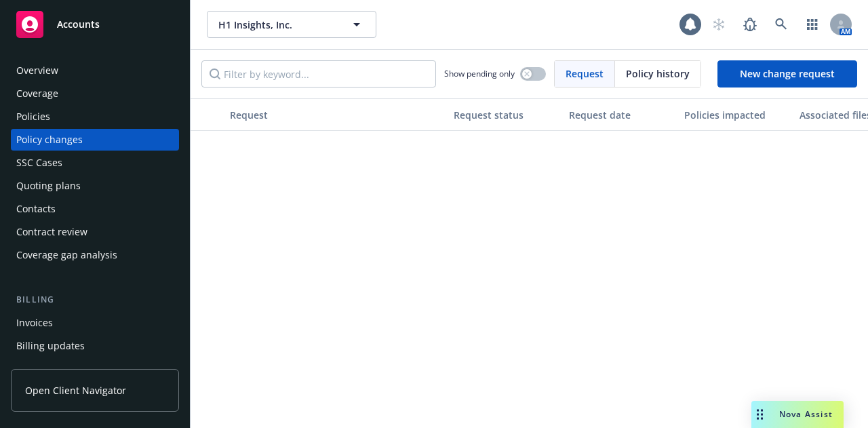 The height and width of the screenshot is (428, 868). Describe the element at coordinates (95, 93) in the screenshot. I see `a: Coverage` at that location.